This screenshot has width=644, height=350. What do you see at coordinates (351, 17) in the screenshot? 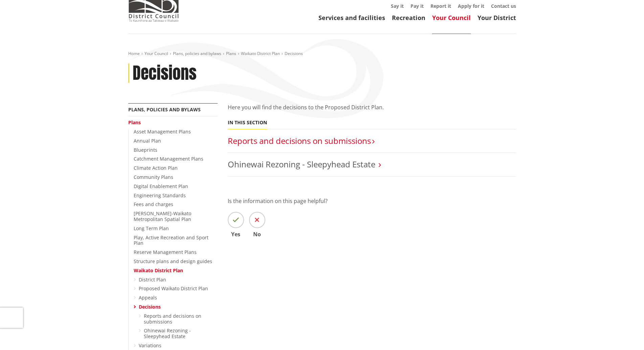
I see `a: Services and facilities` at bounding box center [351, 17].